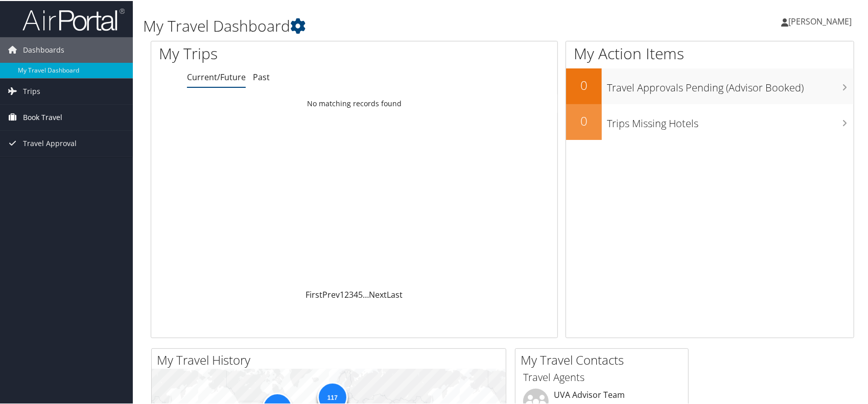 The width and height of the screenshot is (868, 404). What do you see at coordinates (74, 19) in the screenshot?
I see `img: airportal-logo.png` at bounding box center [74, 19].